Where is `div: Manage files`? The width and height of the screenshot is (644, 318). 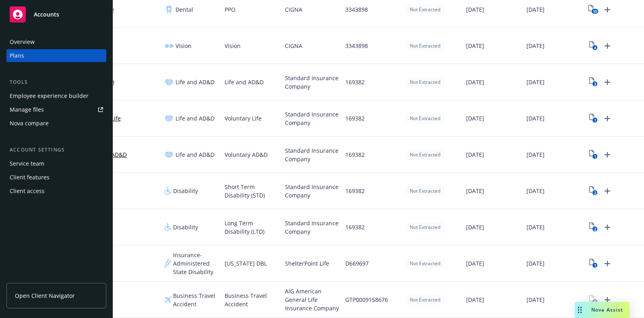 div: Manage files is located at coordinates (26, 110).